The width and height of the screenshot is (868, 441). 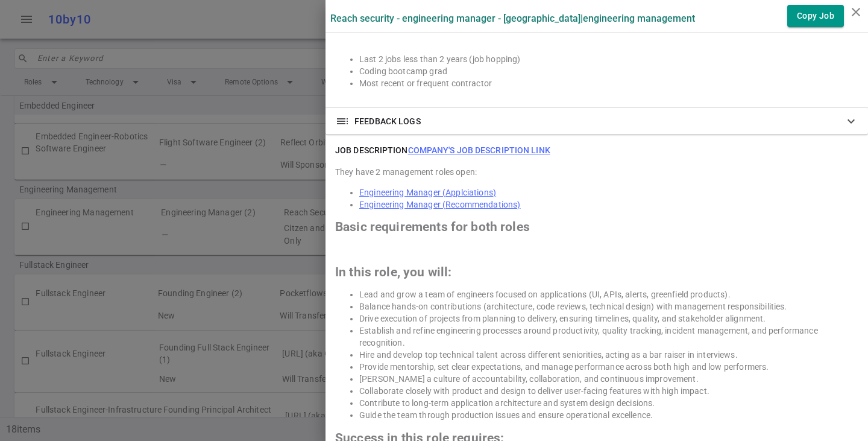 I want to click on span: FEEDBACK LOGS, so click(x=388, y=121).